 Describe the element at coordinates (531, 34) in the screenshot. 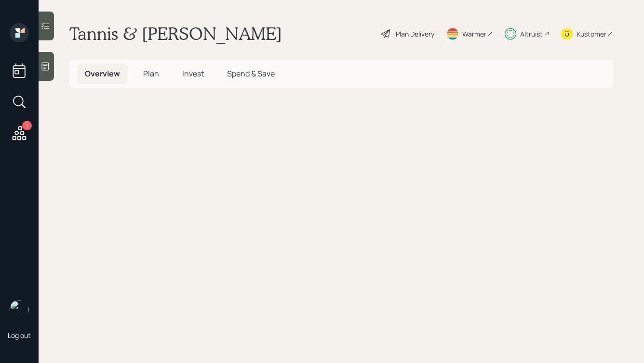

I see `div: Altruist` at that location.